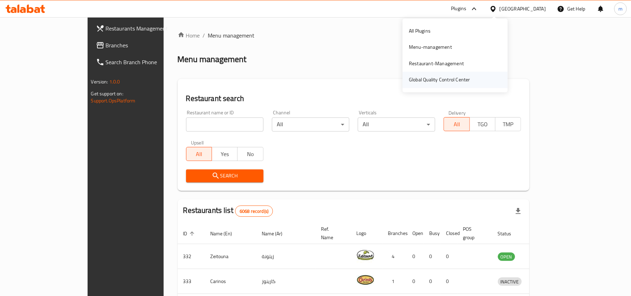 The width and height of the screenshot is (631, 296). What do you see at coordinates (228, 210) in the screenshot?
I see `h2: Restaurants list` at bounding box center [228, 210].